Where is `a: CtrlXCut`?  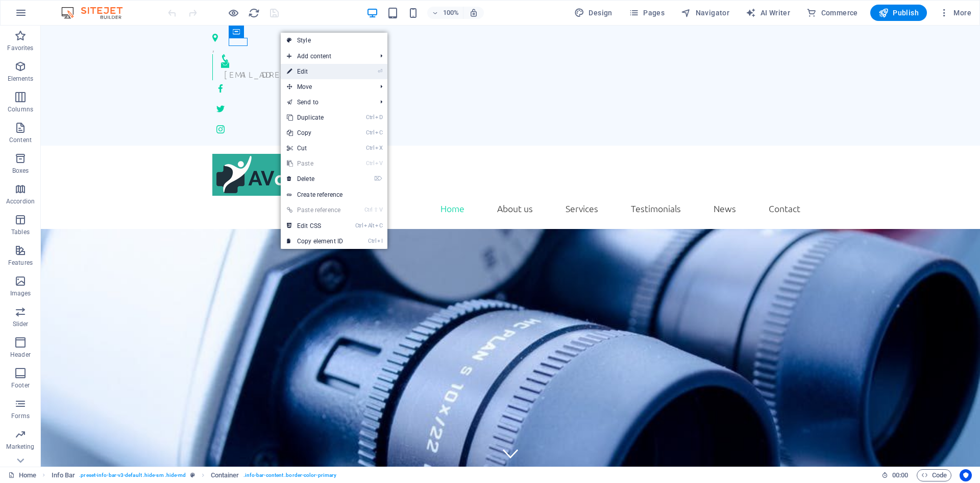 a: CtrlXCut is located at coordinates (315, 148).